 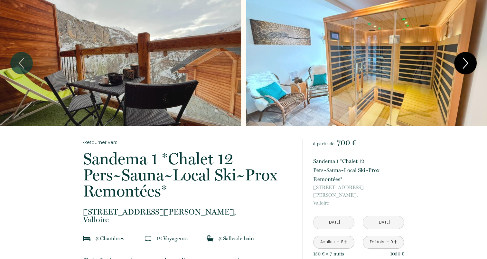 What do you see at coordinates (392, 242) in the screenshot?
I see `div: 0` at bounding box center [392, 242].